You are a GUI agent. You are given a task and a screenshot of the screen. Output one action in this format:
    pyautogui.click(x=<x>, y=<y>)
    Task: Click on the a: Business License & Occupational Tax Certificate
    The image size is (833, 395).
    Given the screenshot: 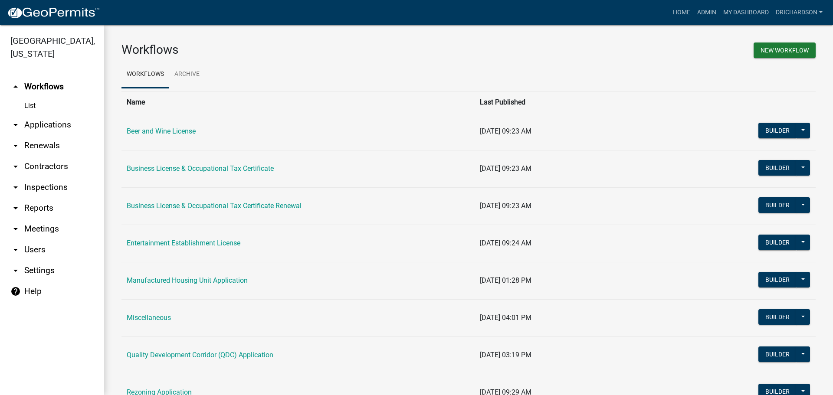 What is the action you would take?
    pyautogui.click(x=200, y=168)
    